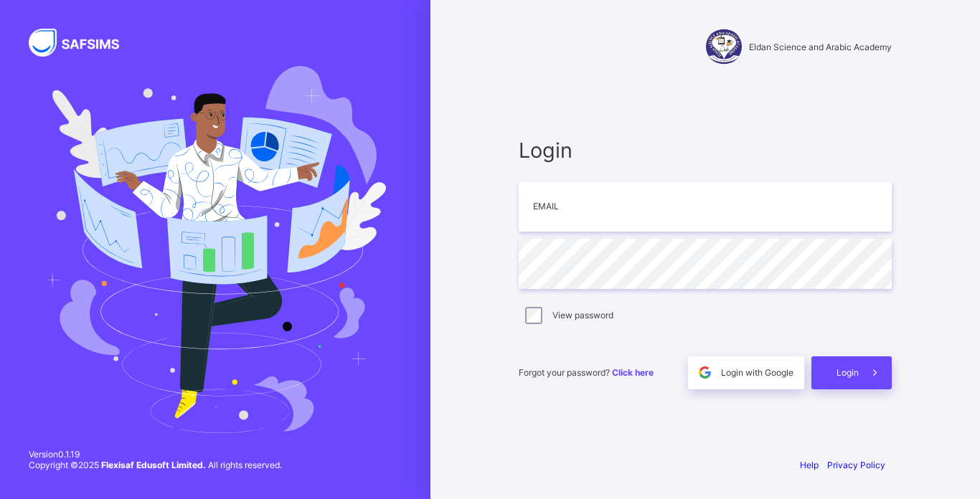  Describe the element at coordinates (809, 465) in the screenshot. I see `a: Help` at that location.